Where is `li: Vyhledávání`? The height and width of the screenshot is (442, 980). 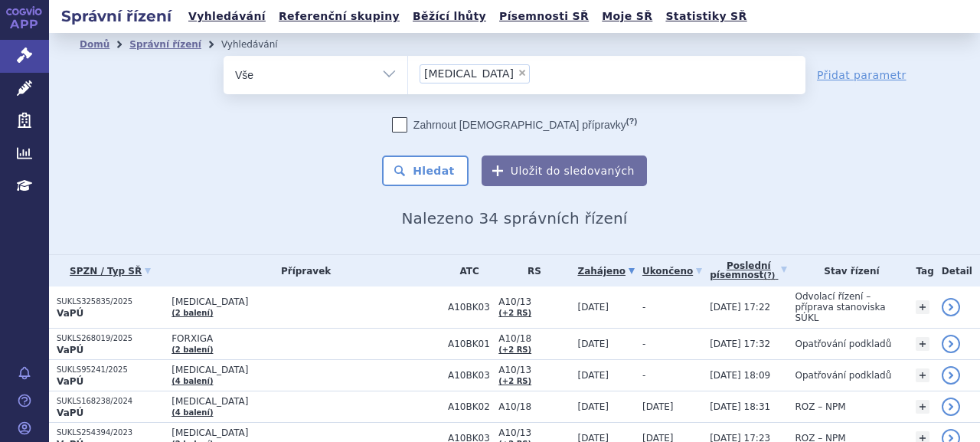 li: Vyhledávání is located at coordinates (260, 45).